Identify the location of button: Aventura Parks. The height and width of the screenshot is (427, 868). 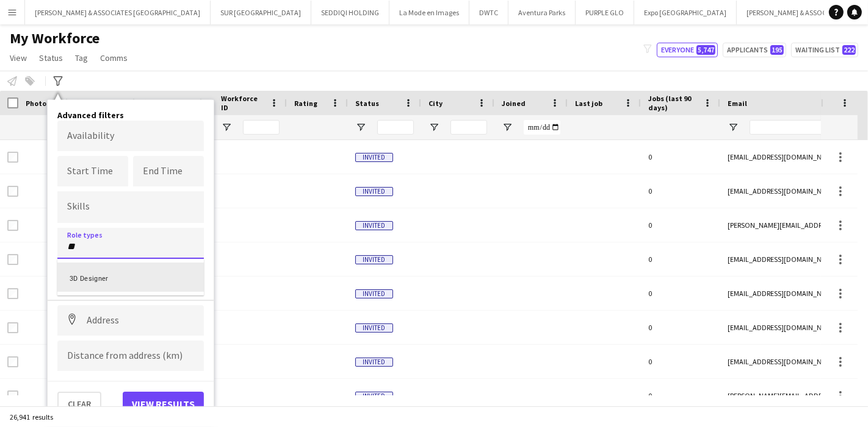
(542, 12).